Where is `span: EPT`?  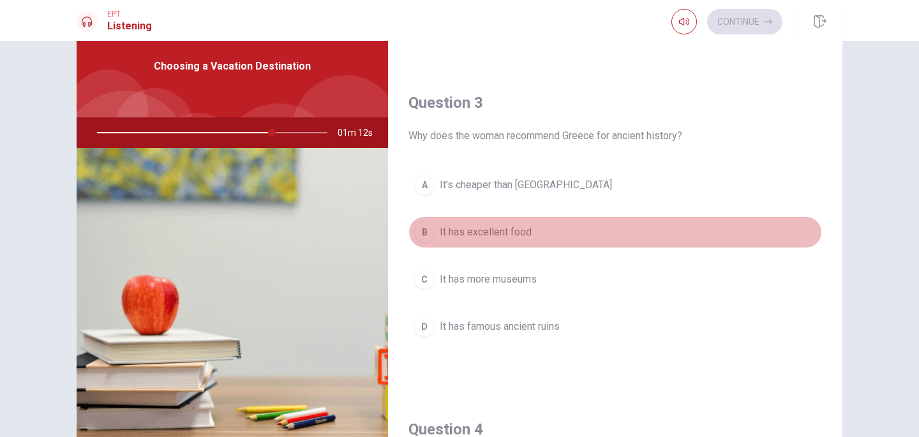
span: EPT is located at coordinates (130, 14).